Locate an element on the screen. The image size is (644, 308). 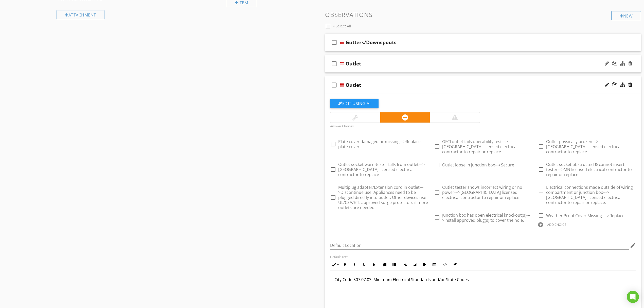
button: Unordered List is located at coordinates (394, 264).